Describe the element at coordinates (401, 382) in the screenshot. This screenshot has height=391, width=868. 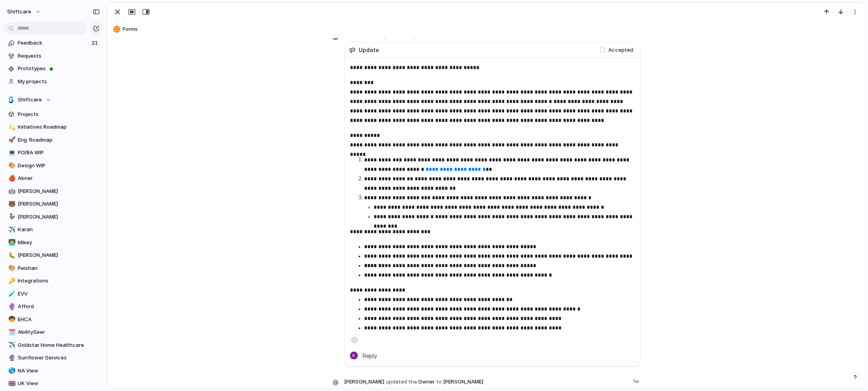
I see `span: updated the` at that location.